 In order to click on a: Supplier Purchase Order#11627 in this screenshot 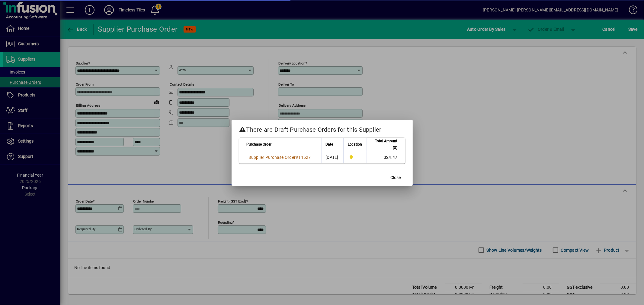, I will do `click(280, 157)`.